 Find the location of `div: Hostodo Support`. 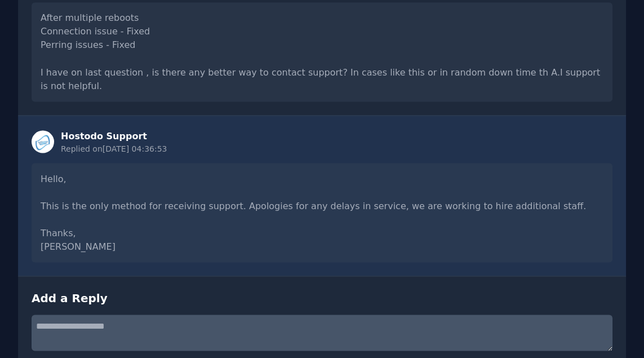

div: Hostodo Support is located at coordinates (114, 136).